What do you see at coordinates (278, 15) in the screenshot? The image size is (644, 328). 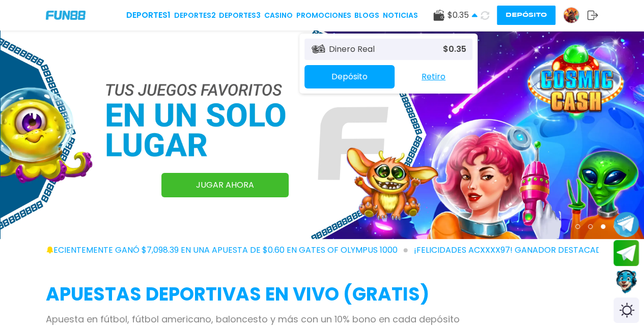 I see `a: CASINO` at bounding box center [278, 15].